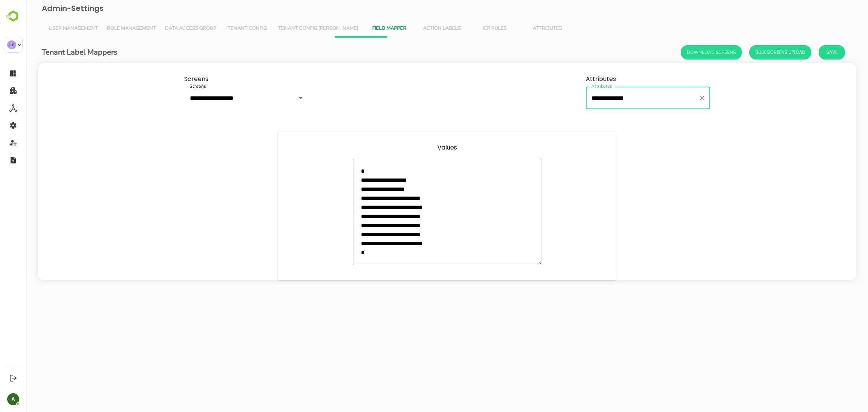 Image resolution: width=868 pixels, height=412 pixels. What do you see at coordinates (13, 16) in the screenshot?
I see `img: BambooboxLogoMark.f1c84d78b4c51b1a7b5f700c9845e183.svg` at bounding box center [13, 16].